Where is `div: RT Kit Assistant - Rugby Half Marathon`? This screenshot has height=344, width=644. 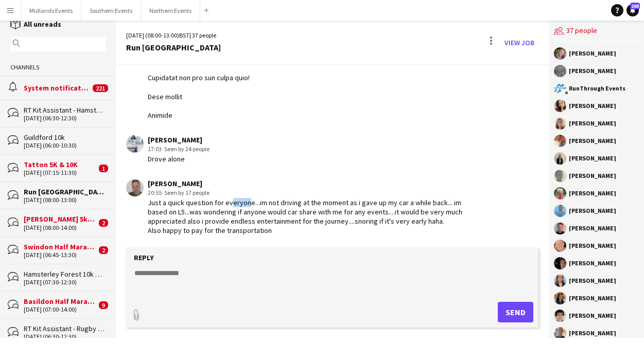
div: RT Kit Assistant - Rugby Half Marathon is located at coordinates (65, 329).